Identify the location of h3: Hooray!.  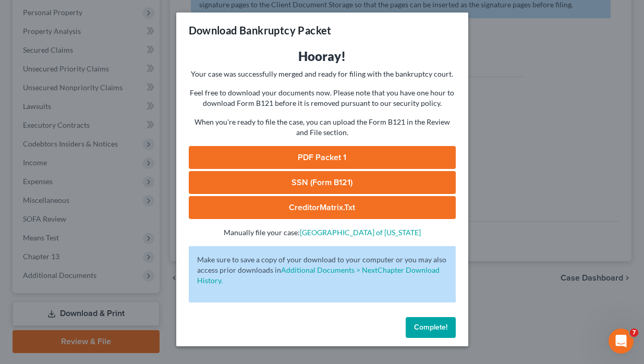
(322, 56).